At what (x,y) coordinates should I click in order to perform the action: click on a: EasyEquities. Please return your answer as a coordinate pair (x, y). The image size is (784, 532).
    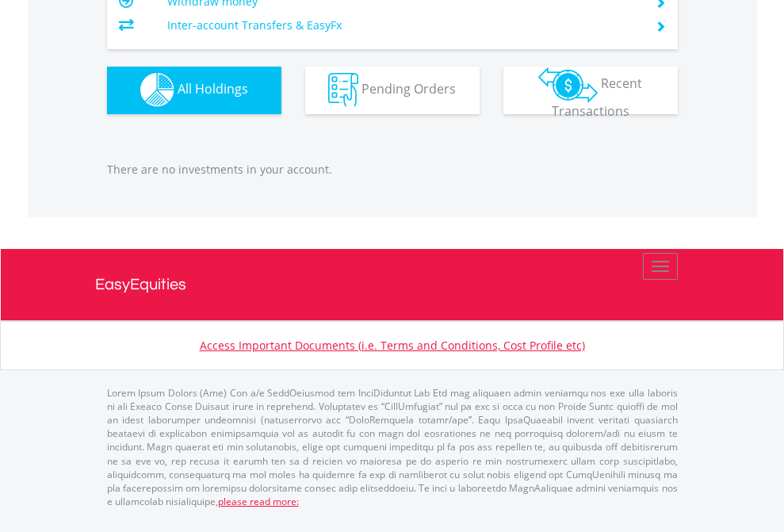
    Looking at the image, I should click on (392, 284).